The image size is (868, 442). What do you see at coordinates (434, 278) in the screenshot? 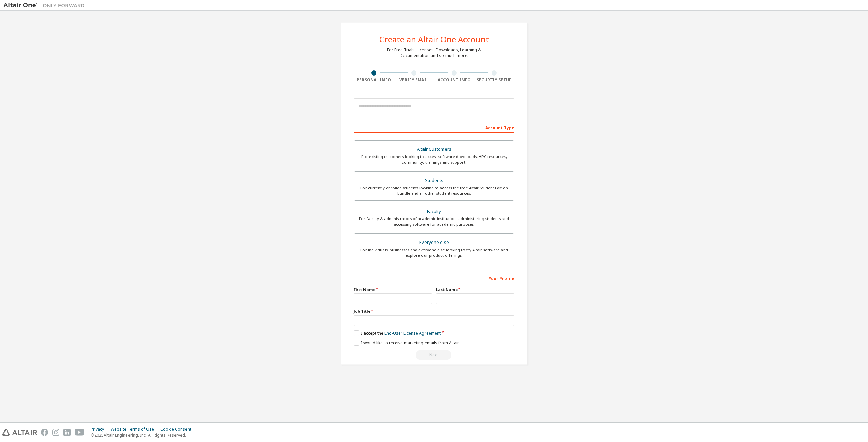
I see `div: Your Profile` at bounding box center [434, 278].